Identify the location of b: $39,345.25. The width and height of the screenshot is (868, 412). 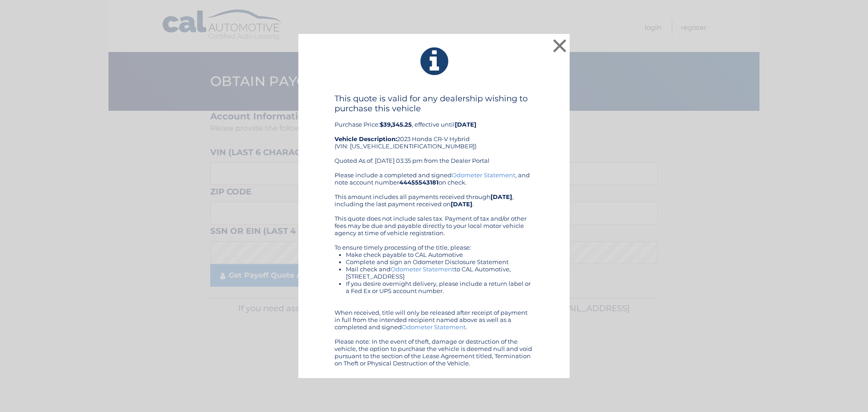
(396, 124).